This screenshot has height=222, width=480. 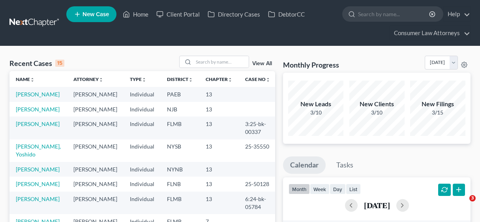 What do you see at coordinates (178, 14) in the screenshot?
I see `a: Client Portal` at bounding box center [178, 14].